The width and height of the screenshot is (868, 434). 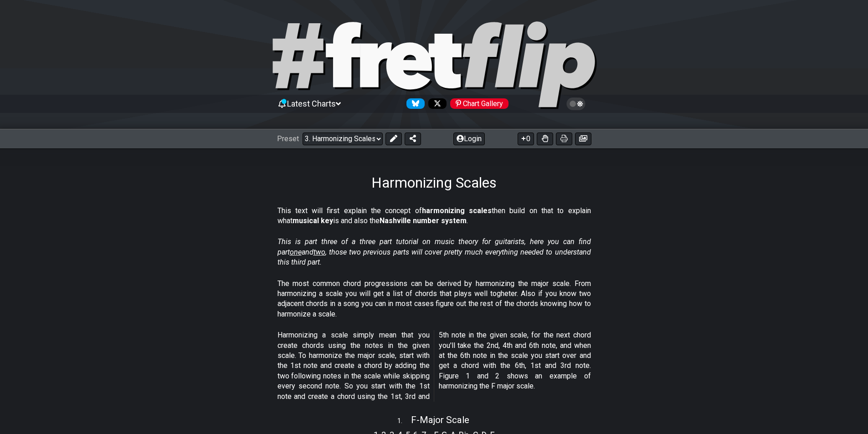 I want to click on span: one, so click(x=296, y=252).